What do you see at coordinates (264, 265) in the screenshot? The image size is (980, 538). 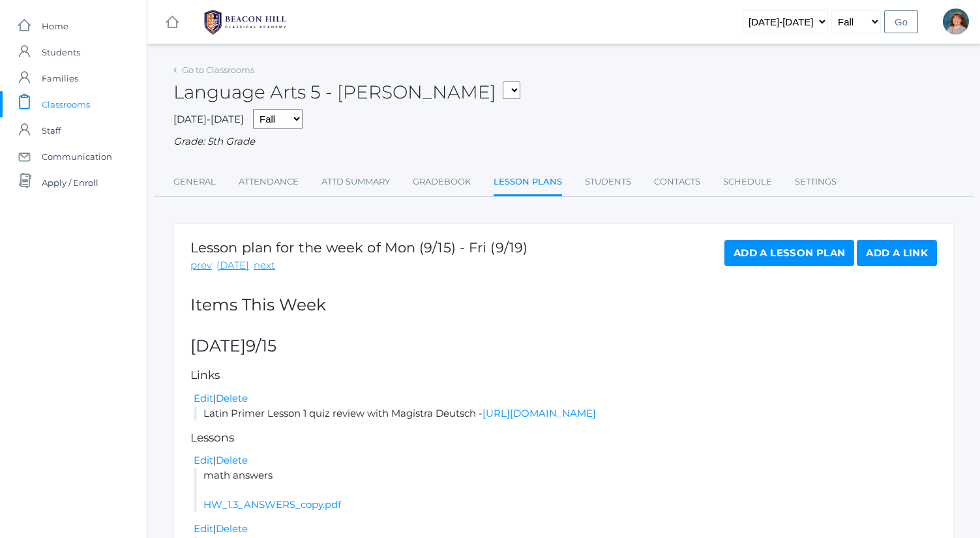 I see `a: next` at bounding box center [264, 265].